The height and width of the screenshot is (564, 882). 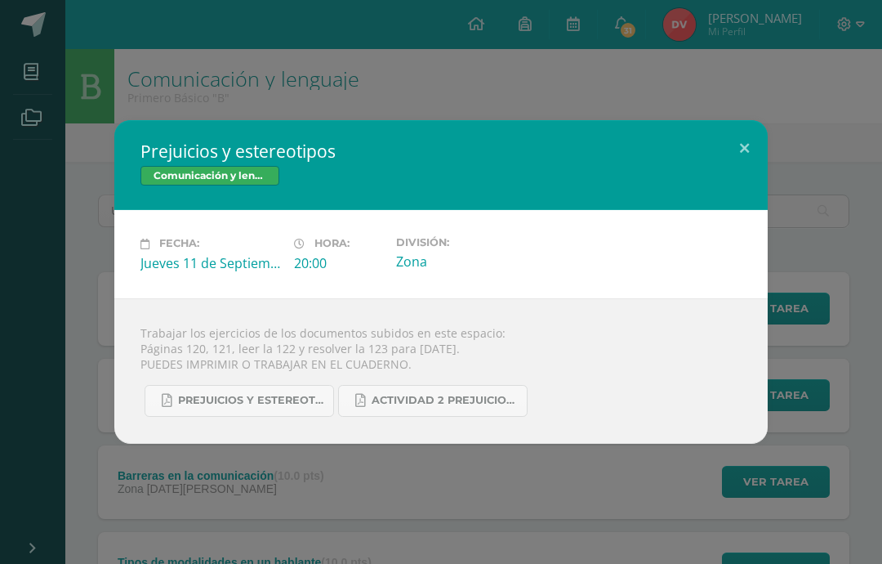 What do you see at coordinates (466, 242) in the screenshot?
I see `label: División:` at bounding box center [466, 242].